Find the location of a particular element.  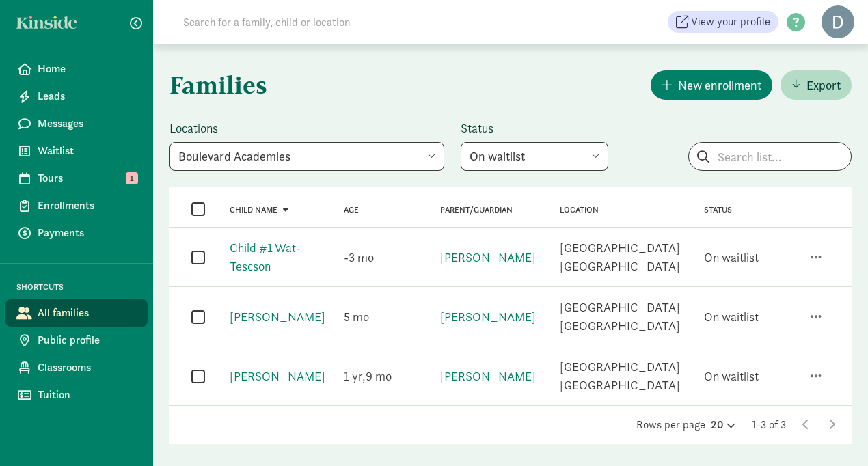

span: -3 is located at coordinates (359, 257).